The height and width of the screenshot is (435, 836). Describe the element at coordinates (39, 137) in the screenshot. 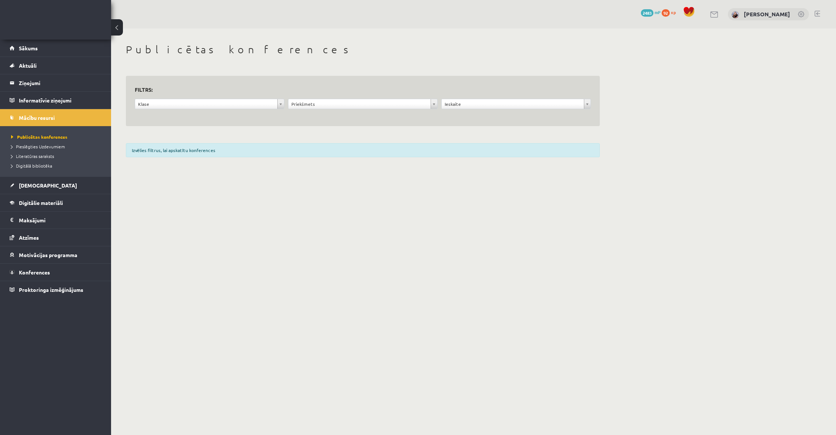

I see `span: Publicētas konferences` at that location.